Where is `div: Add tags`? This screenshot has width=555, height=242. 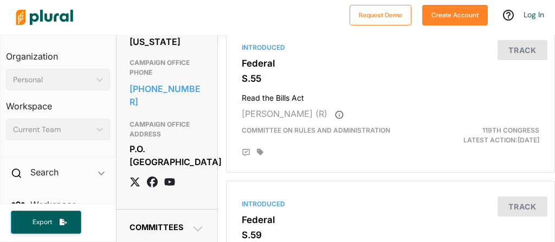
div: Add tags is located at coordinates (260, 152).